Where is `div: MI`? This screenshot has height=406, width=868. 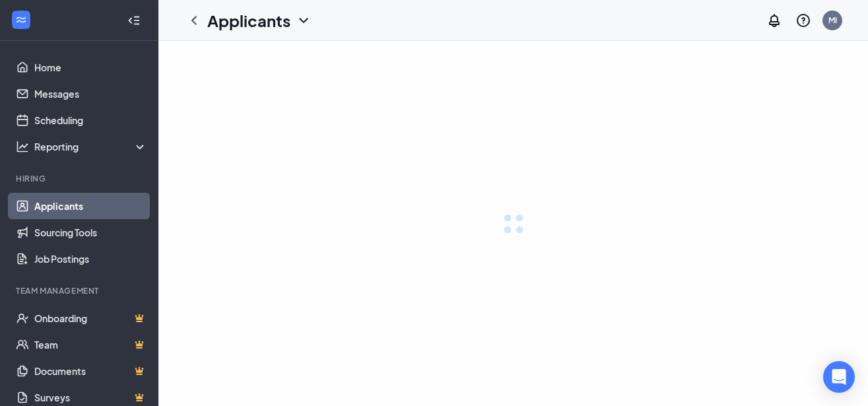 div: MI is located at coordinates (832, 20).